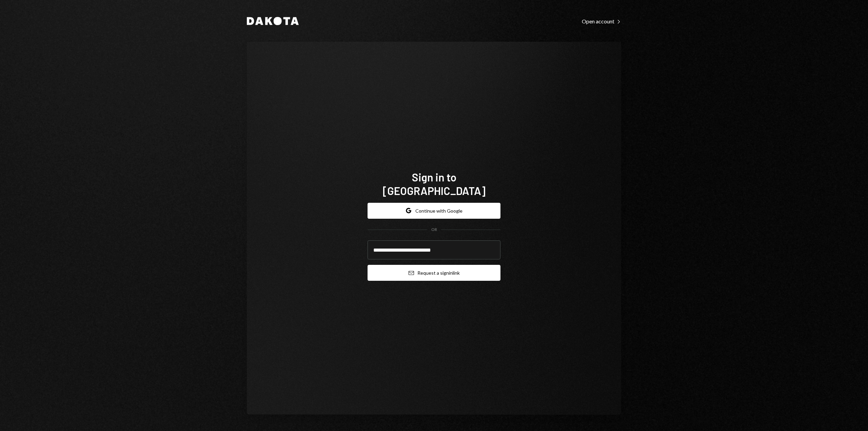 The image size is (868, 431). Describe the element at coordinates (434, 272) in the screenshot. I see `button: Request a signinlink` at that location.